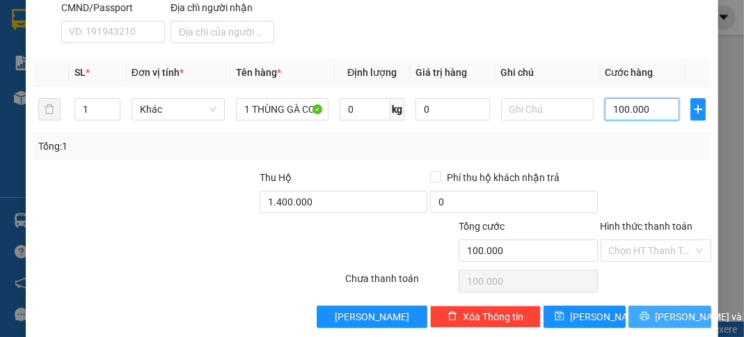 The width and height of the screenshot is (744, 337). Describe the element at coordinates (647, 226) in the screenshot. I see `label: Hình thức thanh toán` at that location.